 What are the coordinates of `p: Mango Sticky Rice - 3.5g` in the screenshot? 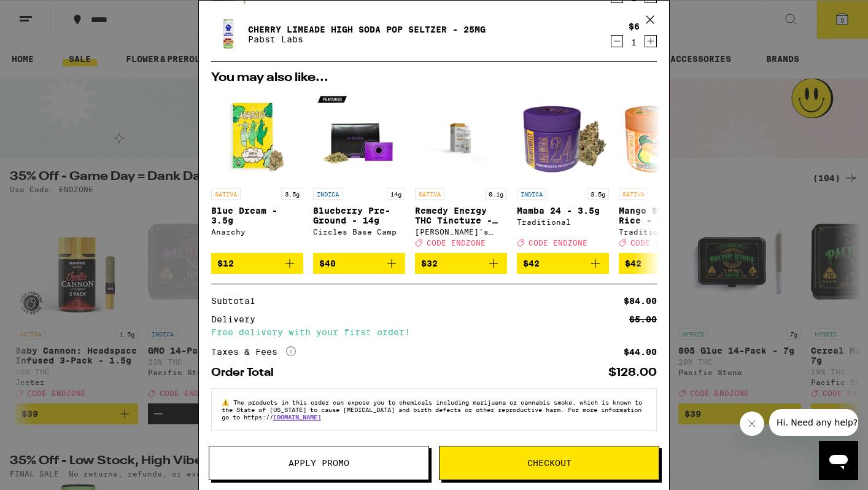 It's located at (665, 216).